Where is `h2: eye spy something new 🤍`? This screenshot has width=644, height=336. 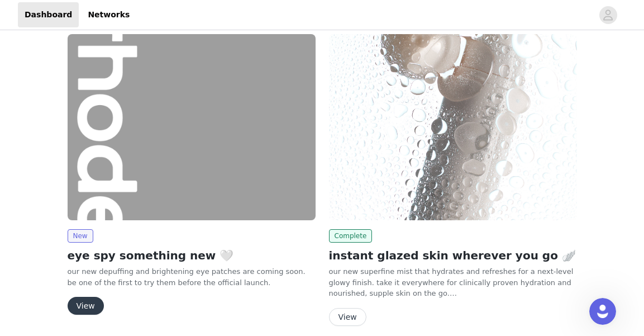
h2: eye spy something new 🤍 is located at coordinates (192, 255).